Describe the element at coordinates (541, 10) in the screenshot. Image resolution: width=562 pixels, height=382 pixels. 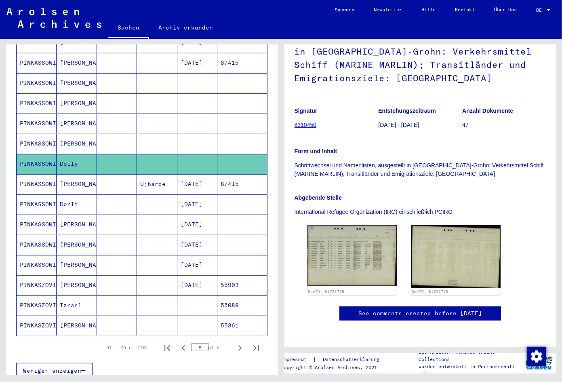
I see `span: DE` at that location.